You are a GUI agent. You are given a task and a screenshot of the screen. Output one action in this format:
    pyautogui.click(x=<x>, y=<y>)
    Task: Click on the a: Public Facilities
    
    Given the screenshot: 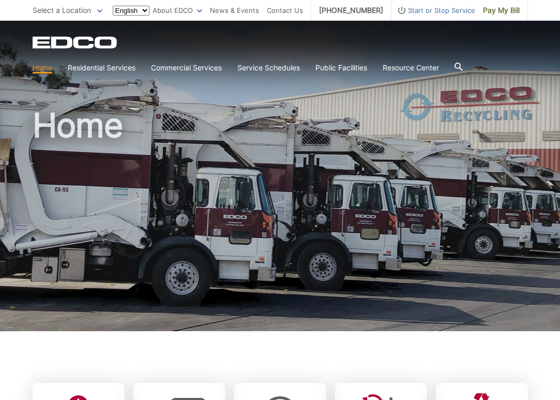 What is the action you would take?
    pyautogui.click(x=341, y=68)
    